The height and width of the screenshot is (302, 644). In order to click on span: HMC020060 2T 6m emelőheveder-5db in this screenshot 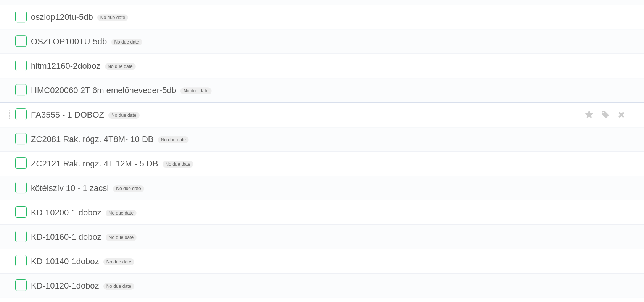, I will do `click(105, 90)`.